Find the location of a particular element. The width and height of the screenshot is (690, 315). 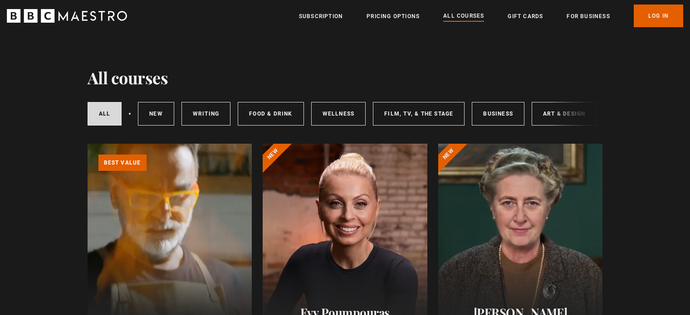

a: Gift Cards is located at coordinates (525, 16).